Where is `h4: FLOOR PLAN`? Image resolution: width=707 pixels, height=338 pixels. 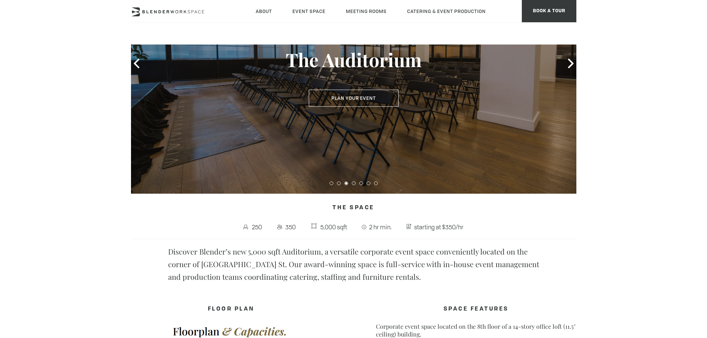 h4: FLOOR PLAN is located at coordinates (231, 310).